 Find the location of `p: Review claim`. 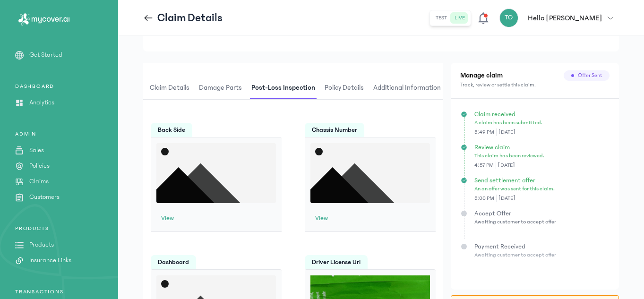

p: Review claim is located at coordinates (541, 147).